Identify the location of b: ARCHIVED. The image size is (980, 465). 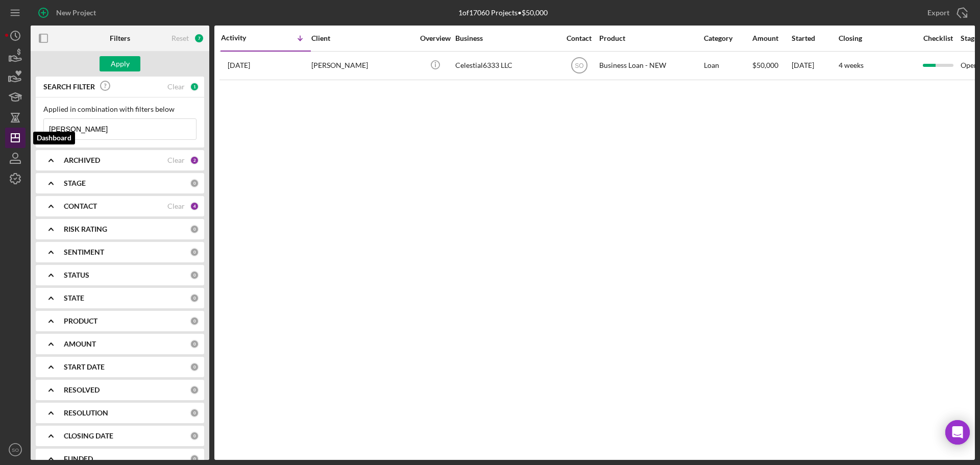
(81, 160).